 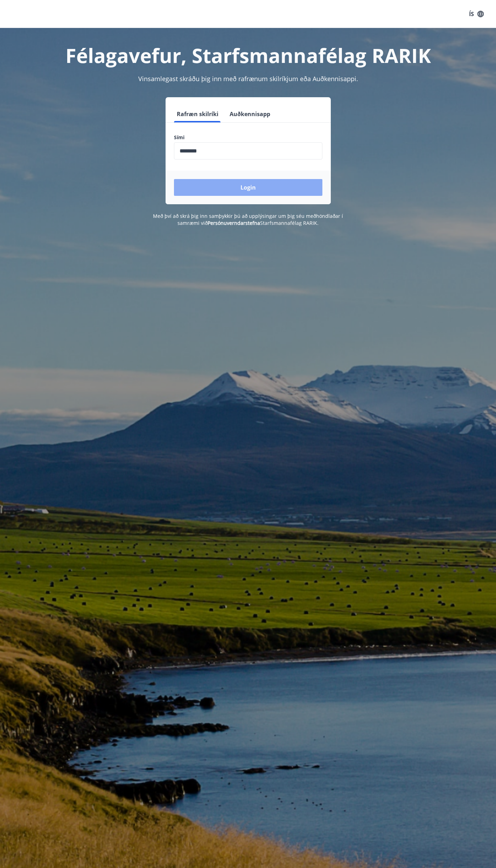 What do you see at coordinates (197, 114) in the screenshot?
I see `button: Rafræn skilríki` at bounding box center [197, 114].